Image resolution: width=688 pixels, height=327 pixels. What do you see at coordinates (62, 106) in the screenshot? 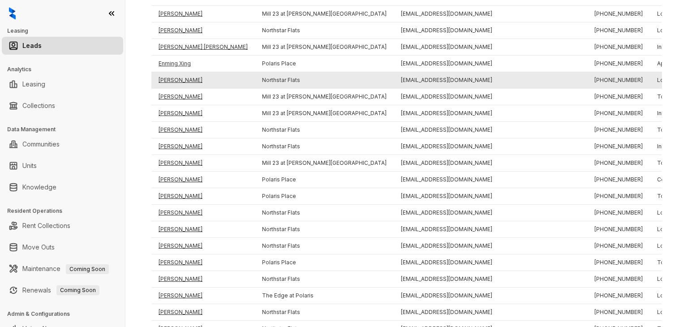
I see `li: Collections` at bounding box center [62, 106].